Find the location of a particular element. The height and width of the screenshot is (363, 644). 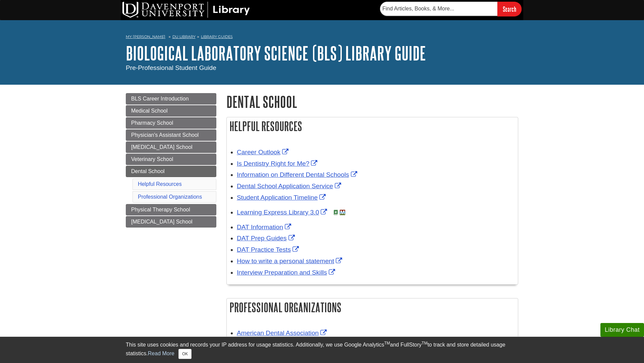

div: Guide Page Menu is located at coordinates (171, 161).